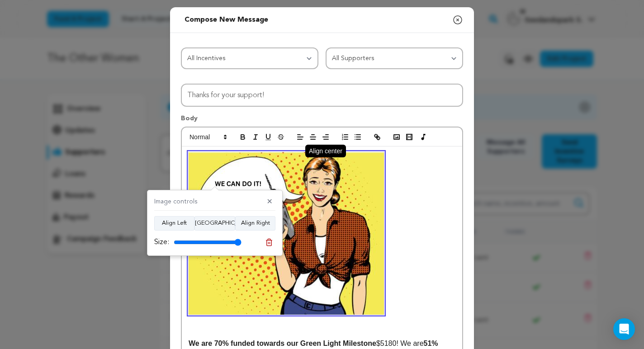 The width and height of the screenshot is (644, 349). Describe the element at coordinates (226, 20) in the screenshot. I see `div: Compose New Message` at that location.